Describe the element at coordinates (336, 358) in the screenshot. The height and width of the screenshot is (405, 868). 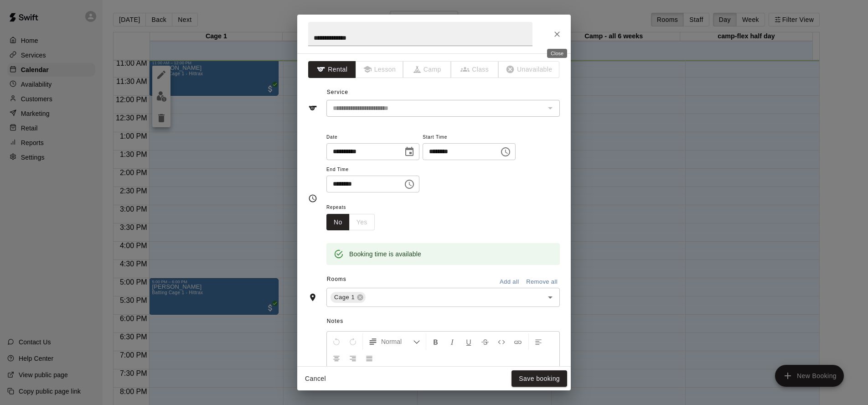
I see `button: Center Align` at that location.